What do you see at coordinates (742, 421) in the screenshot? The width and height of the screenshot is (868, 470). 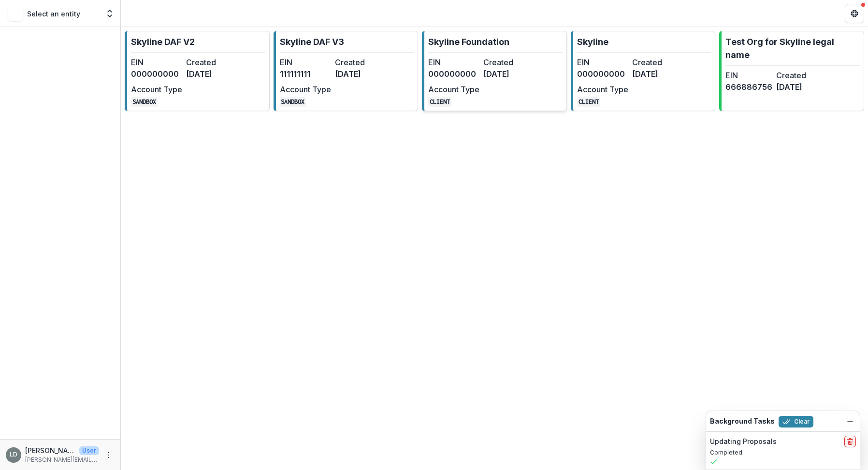 I see `h2: Background Tasks` at bounding box center [742, 421].